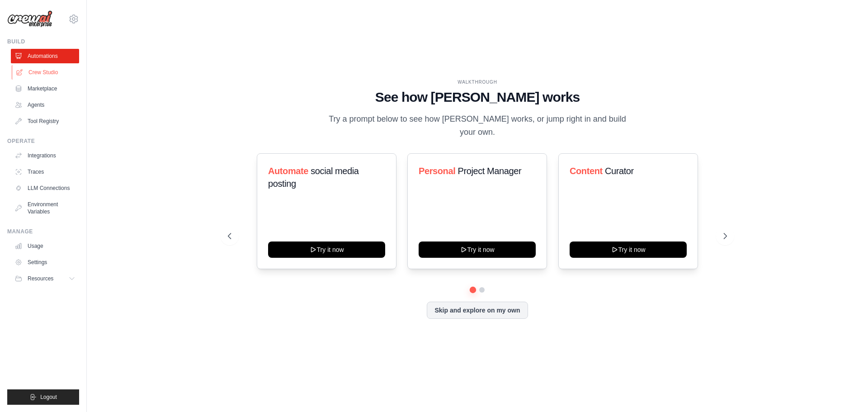 Image resolution: width=868 pixels, height=412 pixels. Describe the element at coordinates (46, 73) in the screenshot. I see `a: Crew Studio` at that location.